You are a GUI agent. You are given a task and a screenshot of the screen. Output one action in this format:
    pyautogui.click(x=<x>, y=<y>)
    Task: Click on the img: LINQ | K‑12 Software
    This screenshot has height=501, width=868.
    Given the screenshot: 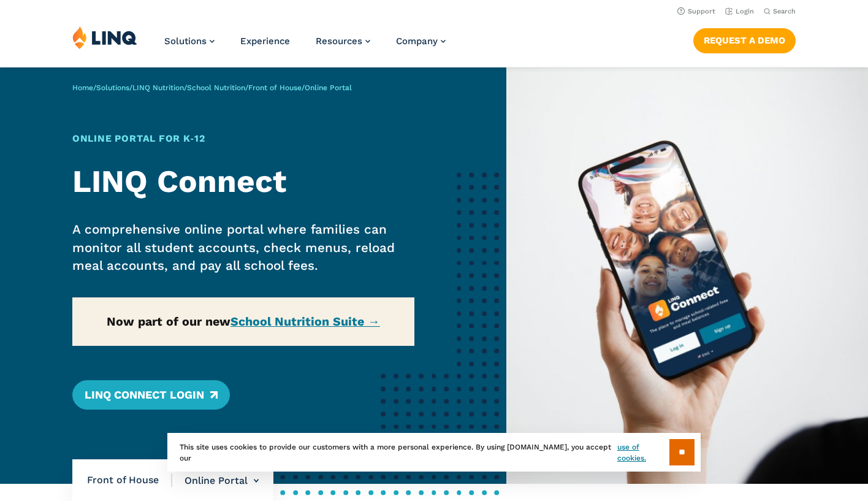 What is the action you would take?
    pyautogui.click(x=105, y=37)
    